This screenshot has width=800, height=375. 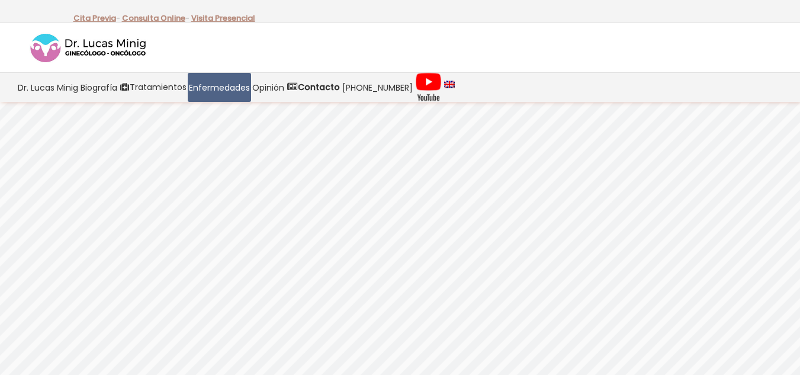 What do you see at coordinates (428, 87) in the screenshot?
I see `img: Videos Youtube Ginecología` at bounding box center [428, 87].